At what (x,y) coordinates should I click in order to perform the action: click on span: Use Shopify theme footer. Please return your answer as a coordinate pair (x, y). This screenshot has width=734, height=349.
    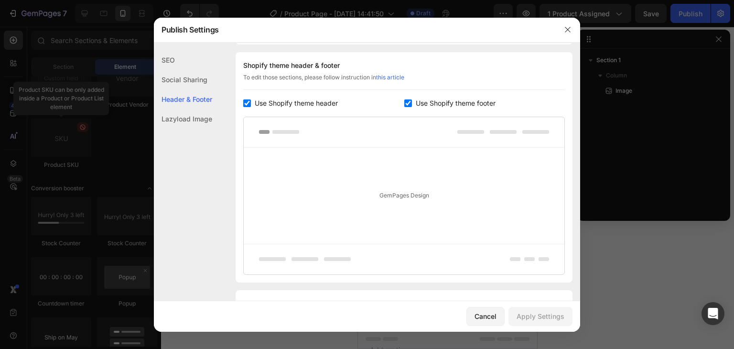
    Looking at the image, I should click on (456, 103).